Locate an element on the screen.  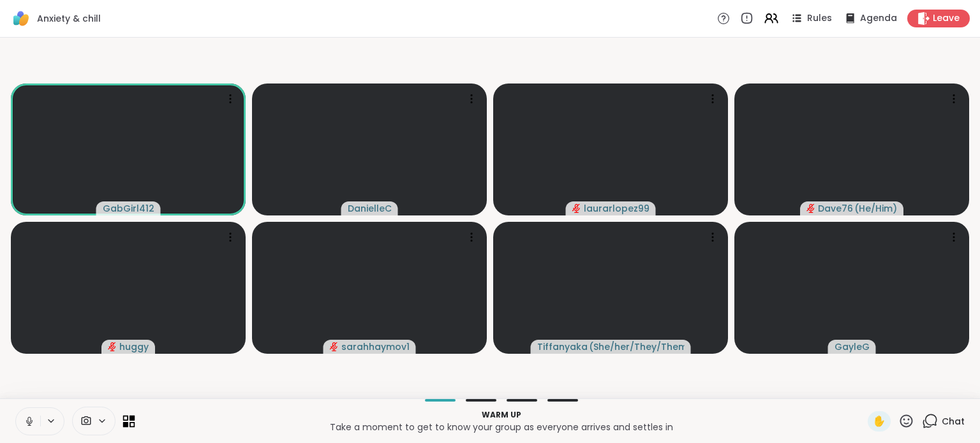
span: Leave is located at coordinates (947, 19).